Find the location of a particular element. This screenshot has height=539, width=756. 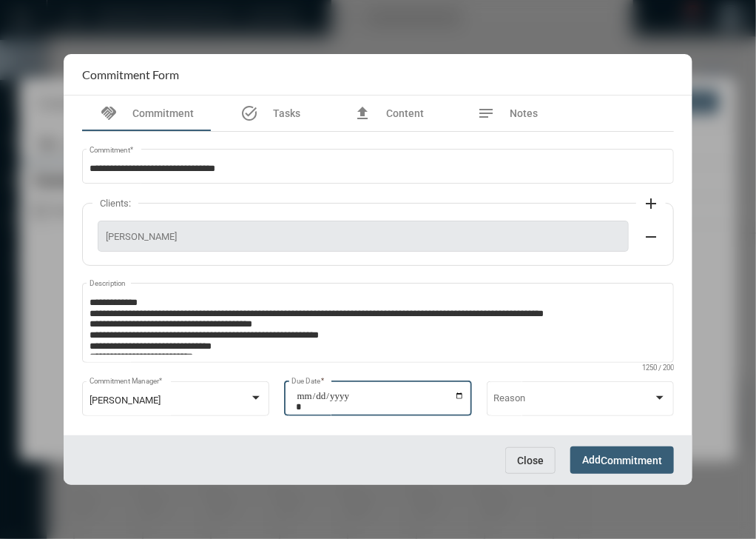

mat-icon: remove is located at coordinates (651, 237).